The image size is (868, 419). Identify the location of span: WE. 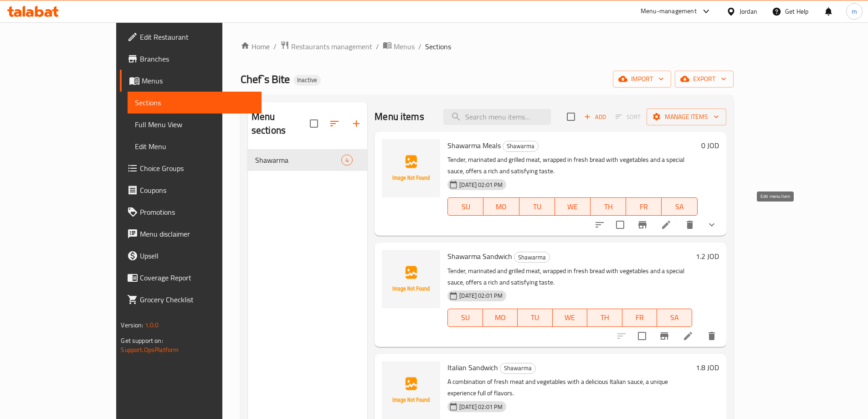
(570, 318).